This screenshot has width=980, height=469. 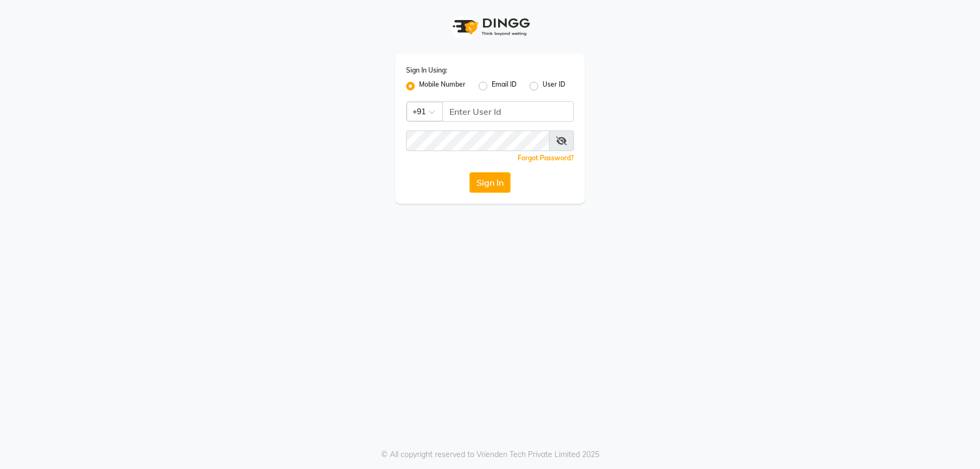 What do you see at coordinates (490, 26) in the screenshot?
I see `img: logo1.svg` at bounding box center [490, 26].